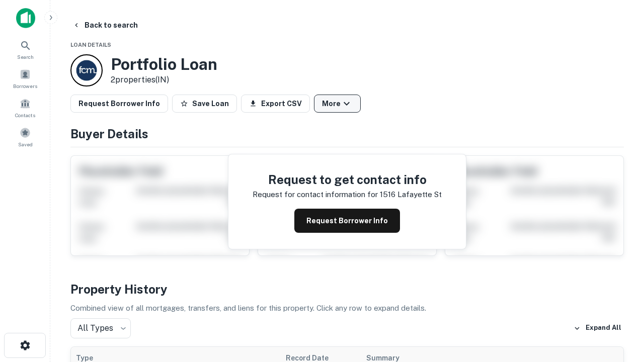 The image size is (644, 362). Describe the element at coordinates (91, 45) in the screenshot. I see `span: Loan Details` at that location.